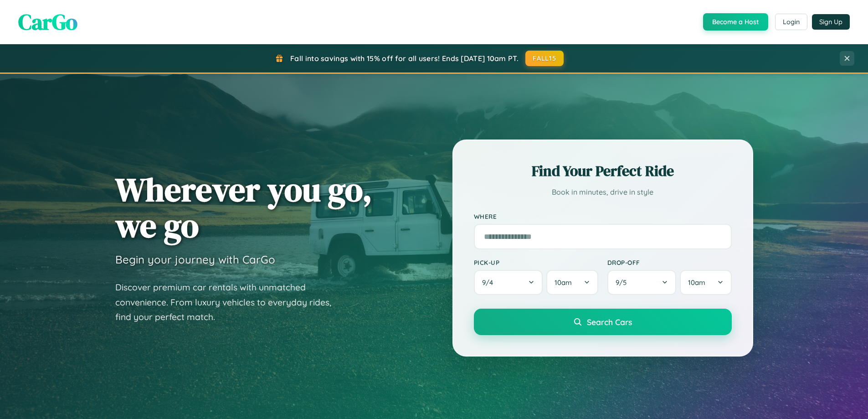 The width and height of the screenshot is (868, 419). I want to click on span: 9 / 5, so click(623, 283).